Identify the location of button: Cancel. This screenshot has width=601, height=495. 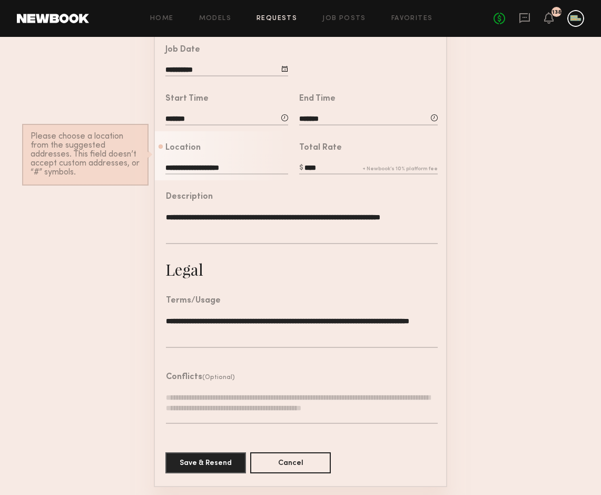
(290, 463).